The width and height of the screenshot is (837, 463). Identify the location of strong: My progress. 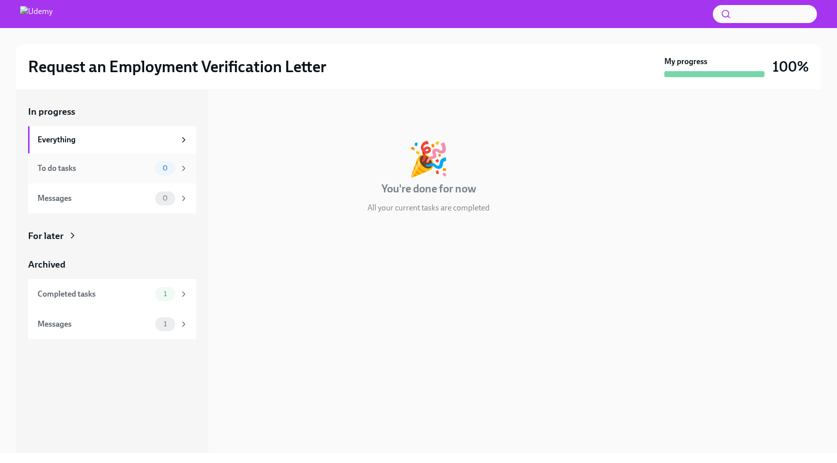
(686, 62).